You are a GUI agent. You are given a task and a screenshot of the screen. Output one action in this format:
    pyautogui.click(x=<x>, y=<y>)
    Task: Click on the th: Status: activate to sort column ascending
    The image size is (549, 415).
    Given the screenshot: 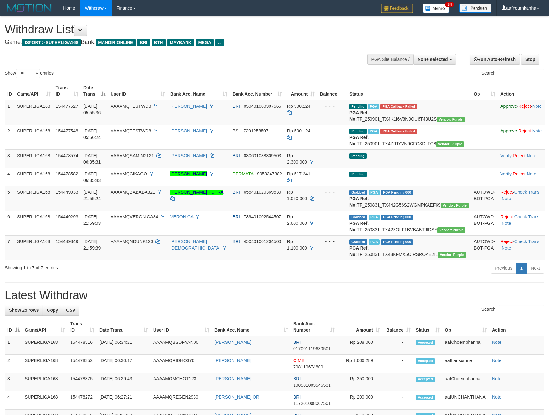 What is the action you would take?
    pyautogui.click(x=427, y=326)
    